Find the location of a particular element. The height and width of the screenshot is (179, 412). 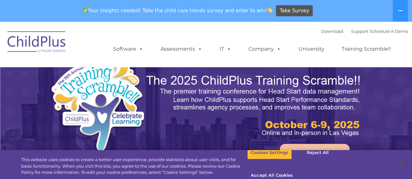

button: Close is located at coordinates (401, 164).